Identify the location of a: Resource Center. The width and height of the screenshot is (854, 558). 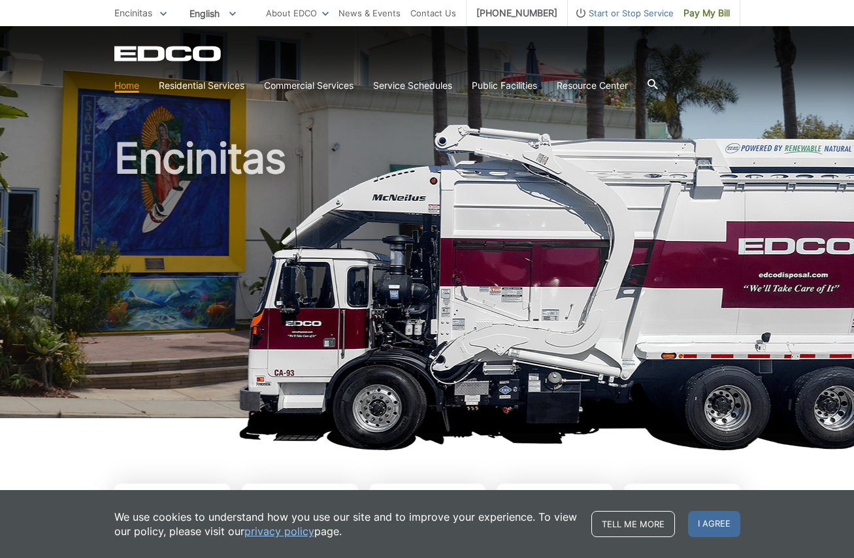
(592, 86).